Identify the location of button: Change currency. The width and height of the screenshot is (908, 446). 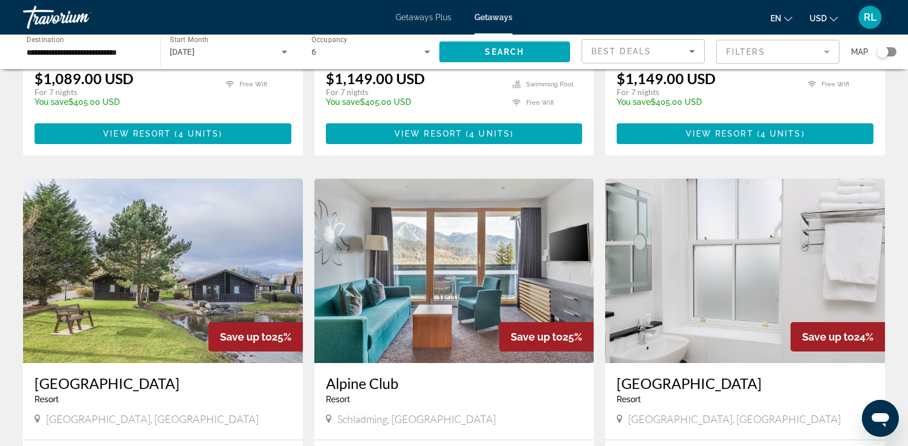
(824, 18).